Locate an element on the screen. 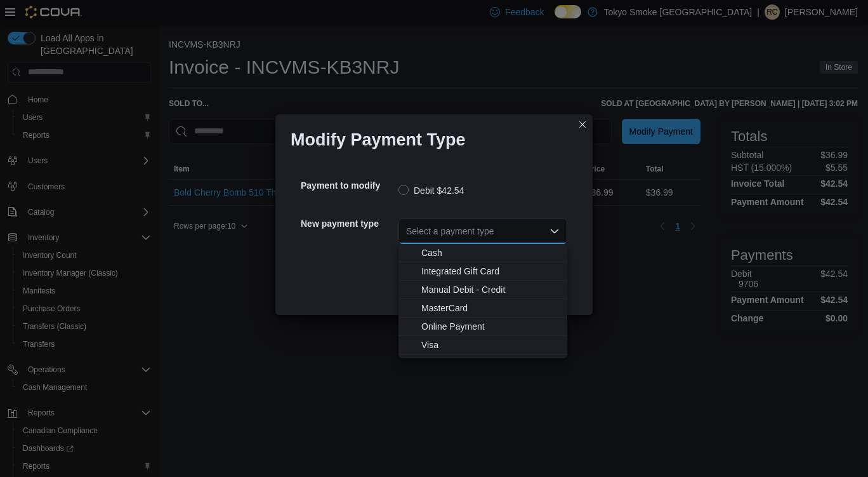  button: Close list of options is located at coordinates (554, 231).